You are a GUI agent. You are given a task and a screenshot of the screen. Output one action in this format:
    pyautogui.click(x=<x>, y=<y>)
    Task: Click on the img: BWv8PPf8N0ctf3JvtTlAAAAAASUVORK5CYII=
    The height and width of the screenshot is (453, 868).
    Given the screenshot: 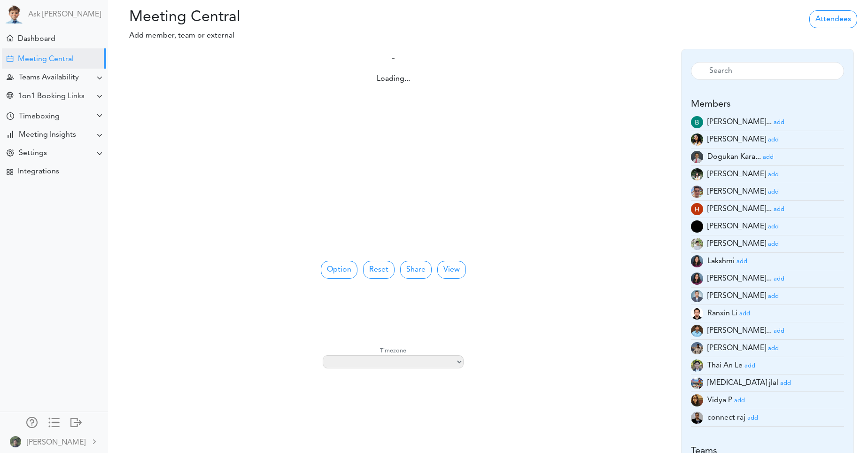 What is the action you would take?
    pyautogui.click(x=697, y=295)
    